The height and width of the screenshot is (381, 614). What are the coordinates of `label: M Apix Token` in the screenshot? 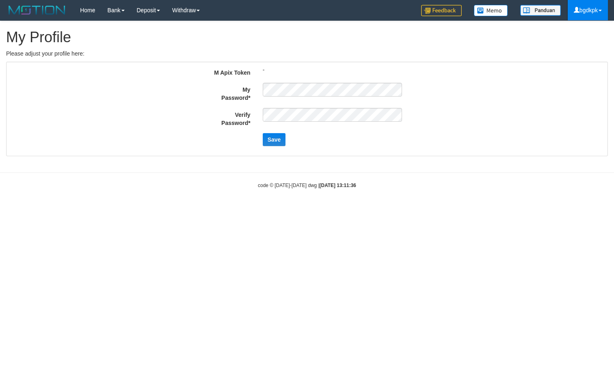 It's located at (231, 71).